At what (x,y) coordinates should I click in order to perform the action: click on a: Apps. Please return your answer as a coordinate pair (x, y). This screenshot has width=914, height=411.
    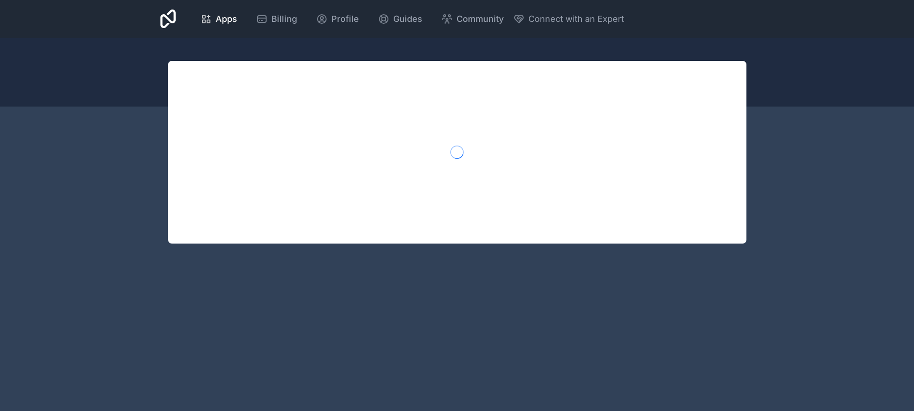
    Looking at the image, I should click on (218, 19).